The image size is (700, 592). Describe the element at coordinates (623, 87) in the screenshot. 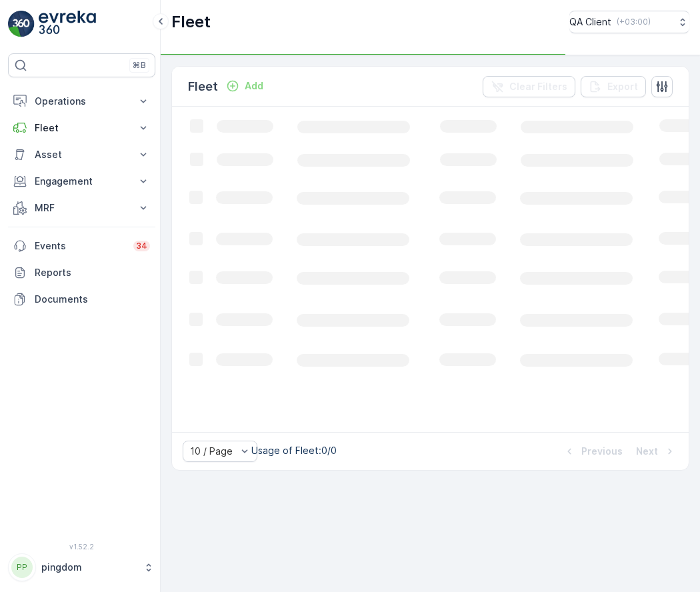

I see `p: Export` at that location.